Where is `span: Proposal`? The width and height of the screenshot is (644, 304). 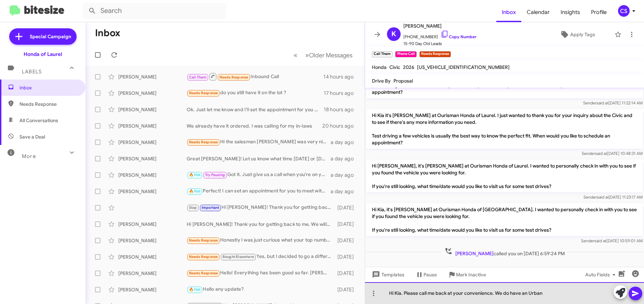 span: Proposal is located at coordinates (402, 81).